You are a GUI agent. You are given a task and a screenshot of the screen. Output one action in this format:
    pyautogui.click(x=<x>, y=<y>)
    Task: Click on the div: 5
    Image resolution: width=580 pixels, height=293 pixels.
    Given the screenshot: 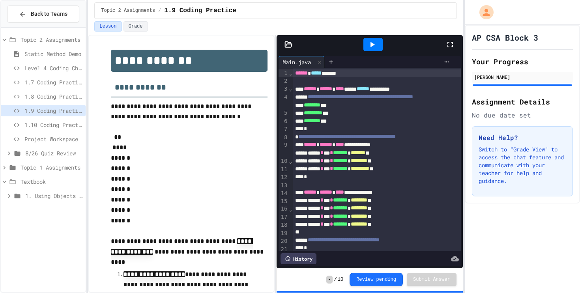 What is the action you would take?
    pyautogui.click(x=283, y=113)
    